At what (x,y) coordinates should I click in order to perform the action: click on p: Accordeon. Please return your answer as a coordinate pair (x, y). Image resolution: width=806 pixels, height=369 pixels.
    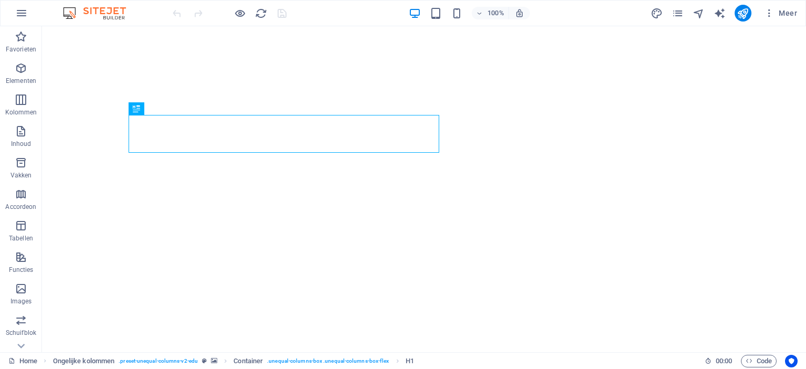
    Looking at the image, I should click on (20, 207).